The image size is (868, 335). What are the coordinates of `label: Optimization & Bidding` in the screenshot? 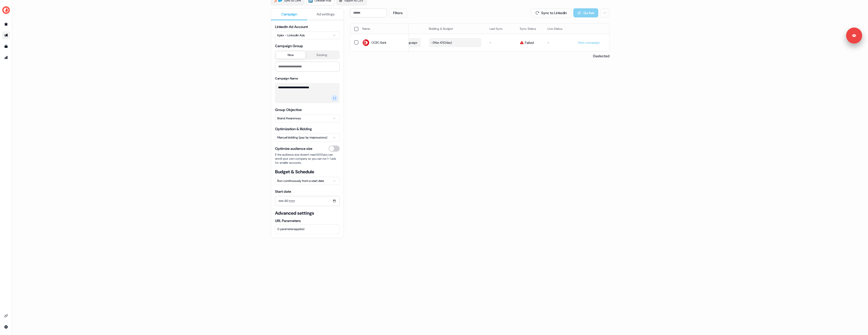 It's located at (293, 129).